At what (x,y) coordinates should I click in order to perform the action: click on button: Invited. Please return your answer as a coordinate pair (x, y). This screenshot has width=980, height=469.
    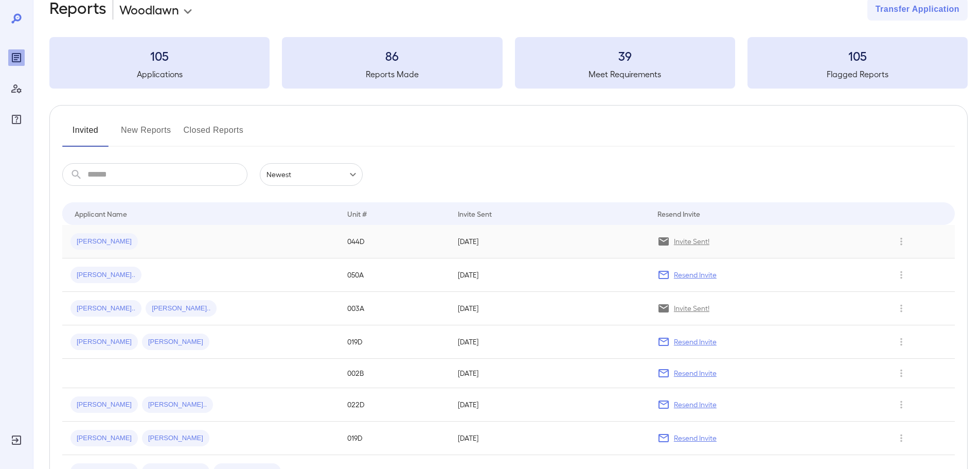
    Looking at the image, I should click on (85, 134).